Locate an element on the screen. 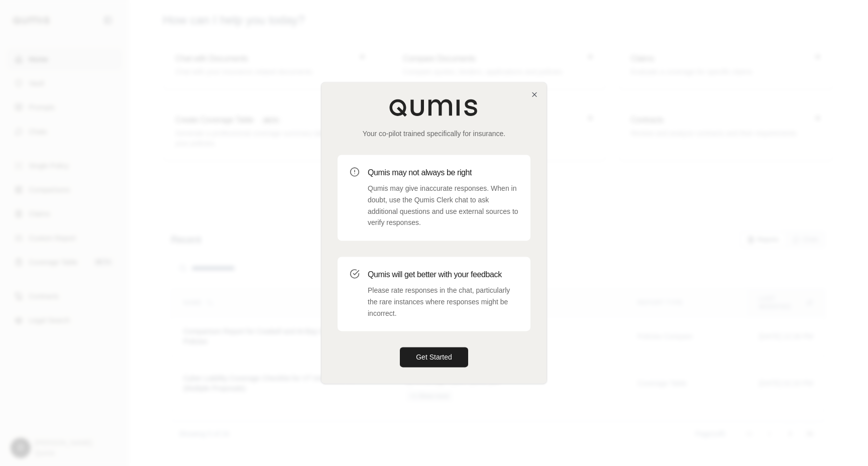 The width and height of the screenshot is (868, 466). h3: Qumis will get better with your feedback is located at coordinates (443, 275).